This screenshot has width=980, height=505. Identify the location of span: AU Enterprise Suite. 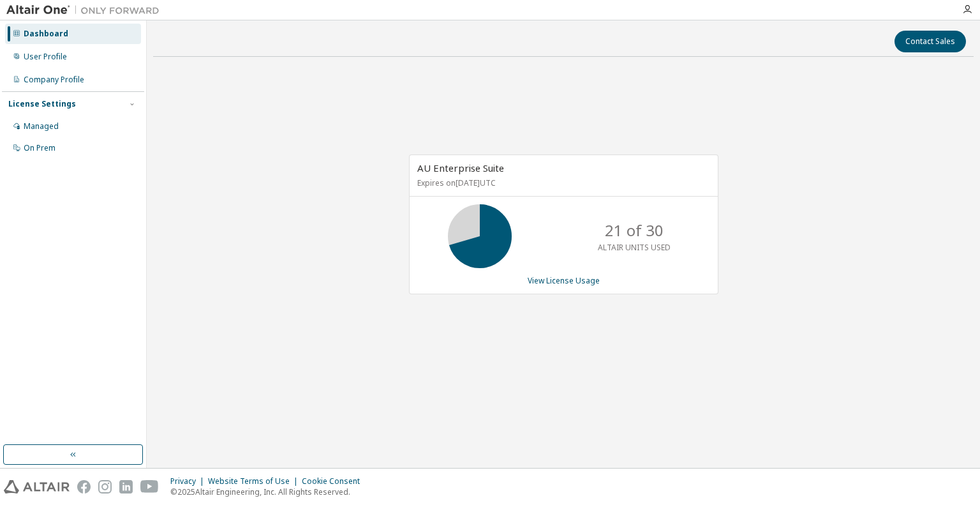
(461, 168).